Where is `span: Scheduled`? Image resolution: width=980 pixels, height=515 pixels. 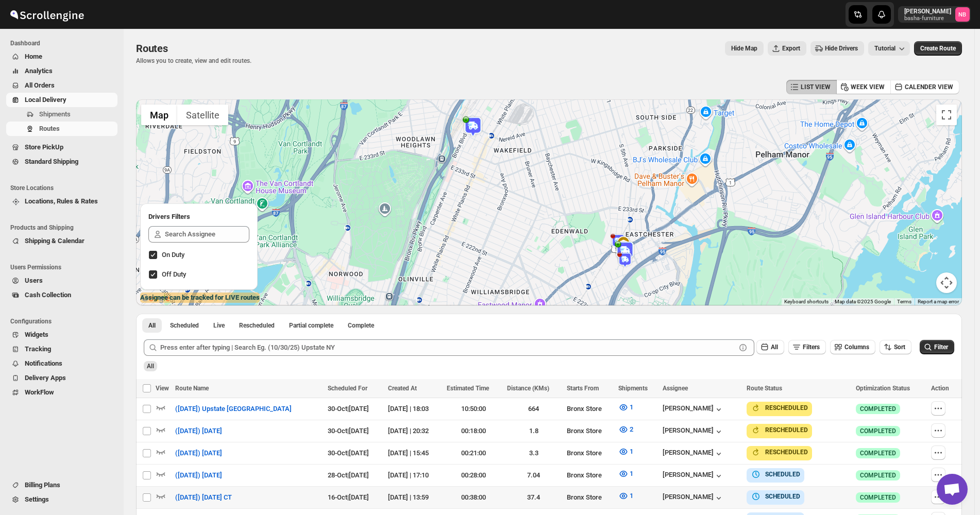
span: Scheduled is located at coordinates (185, 325).